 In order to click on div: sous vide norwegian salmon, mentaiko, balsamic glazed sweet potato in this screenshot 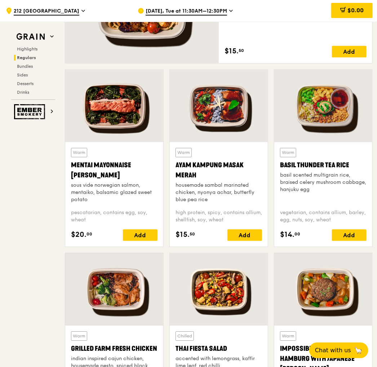, I will do `click(114, 192)`.